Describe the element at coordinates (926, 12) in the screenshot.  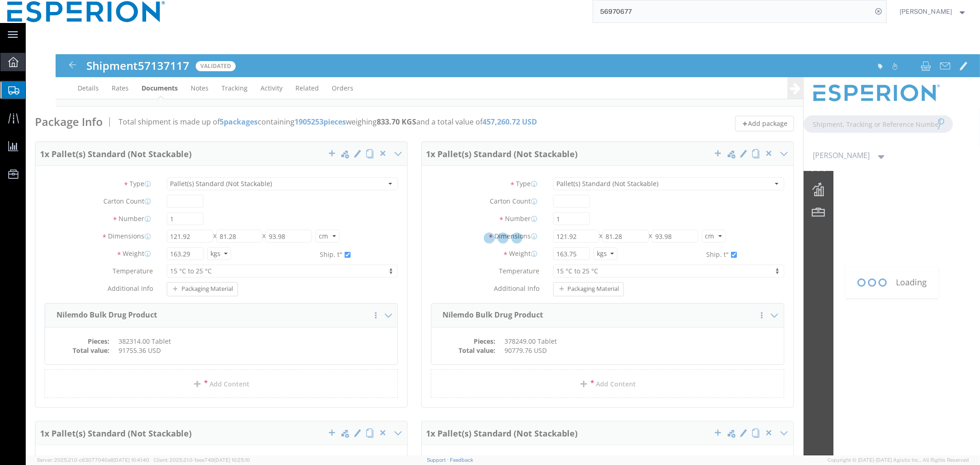
I see `span: Alexandra Breaux` at that location.